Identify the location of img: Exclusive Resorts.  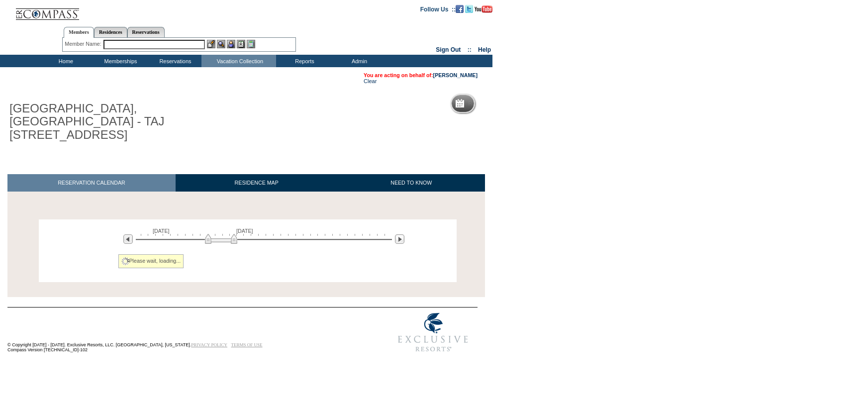
(433, 332).